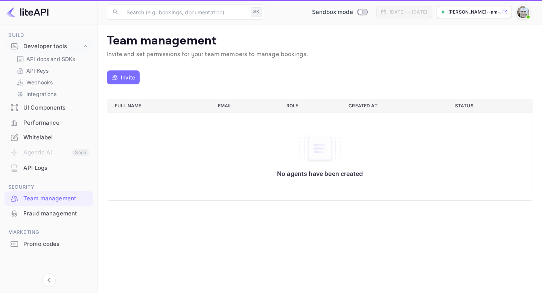 The height and width of the screenshot is (293, 542). What do you see at coordinates (52, 94) in the screenshot?
I see `a: Integrations` at bounding box center [52, 94].